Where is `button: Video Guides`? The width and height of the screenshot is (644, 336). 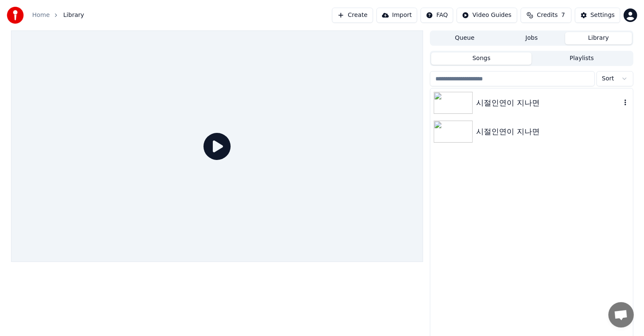 button: Video Guides is located at coordinates (486, 15).